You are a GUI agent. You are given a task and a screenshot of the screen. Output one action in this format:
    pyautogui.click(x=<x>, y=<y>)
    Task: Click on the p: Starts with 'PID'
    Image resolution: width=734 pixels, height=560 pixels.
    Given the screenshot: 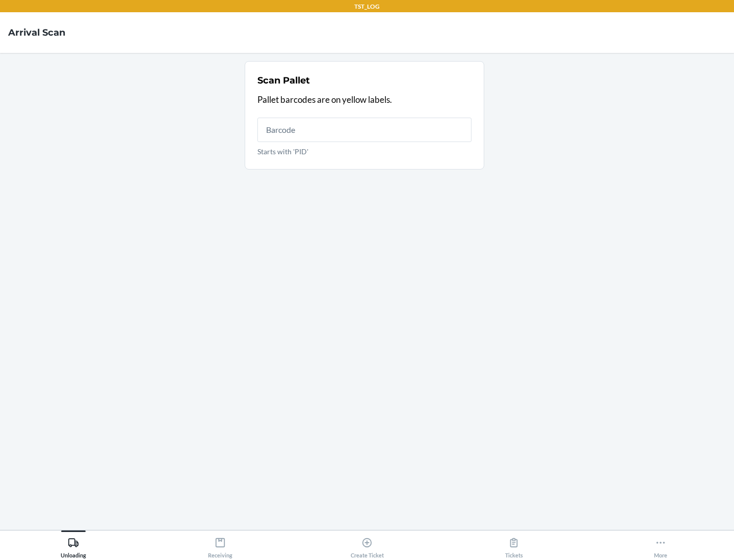 What is the action you would take?
    pyautogui.click(x=364, y=151)
    